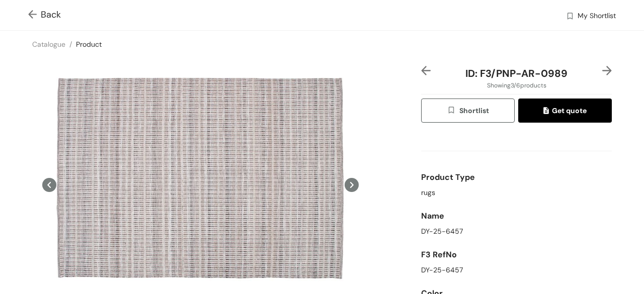  What do you see at coordinates (45, 15) in the screenshot?
I see `span: Back` at bounding box center [45, 15].